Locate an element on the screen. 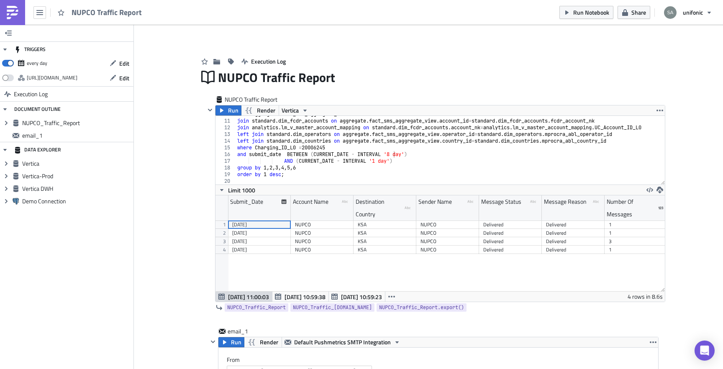 The height and width of the screenshot is (369, 723). div: Sender Name is located at coordinates (435, 202).